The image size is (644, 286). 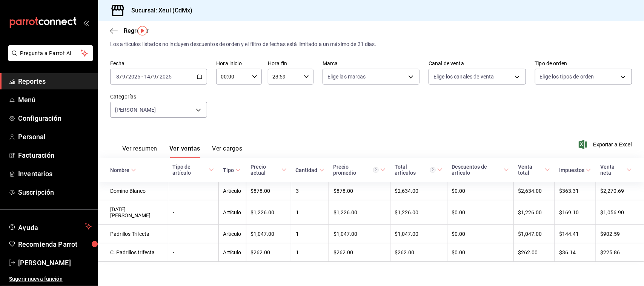 What do you see at coordinates (50, 226) in the screenshot?
I see `span: Ayuda` at bounding box center [50, 226].